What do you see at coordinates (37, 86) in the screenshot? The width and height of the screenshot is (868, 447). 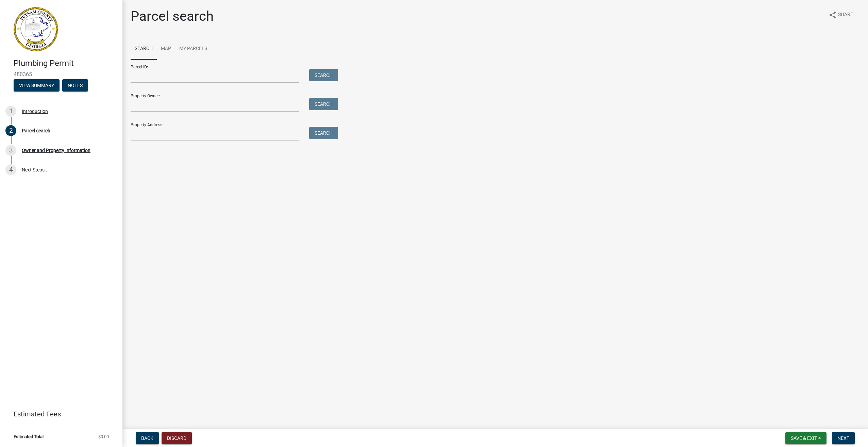 I see `wm-modal-confirm: Summary` at bounding box center [37, 86].